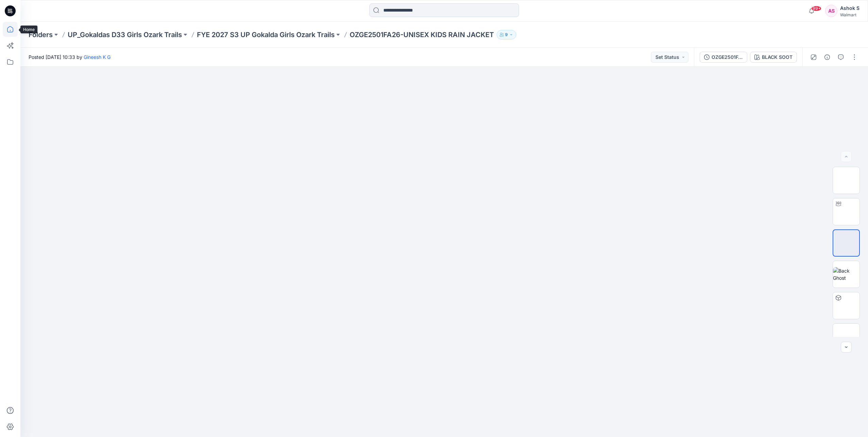  I want to click on span: 99+, so click(817, 8).